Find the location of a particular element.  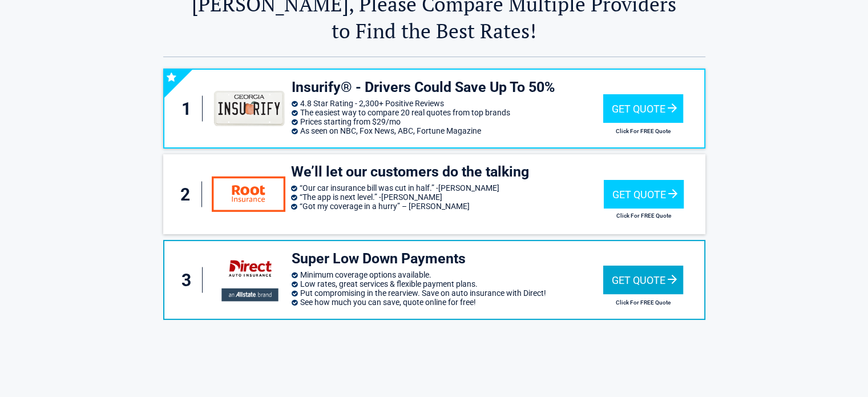

li: Low rates, great services & flexible payment plans. is located at coordinates (447, 284).